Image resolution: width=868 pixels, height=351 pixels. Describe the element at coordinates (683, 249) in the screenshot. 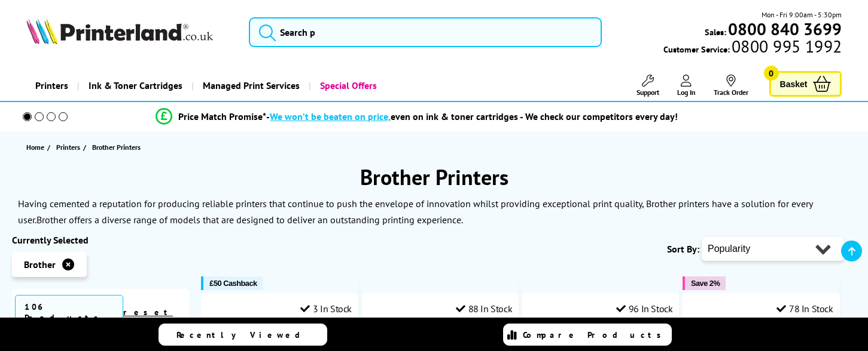

I see `span: Sort By:` at that location.